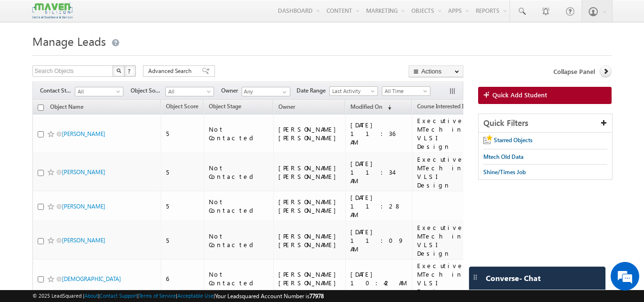  I want to click on span: Object Source, so click(148, 90).